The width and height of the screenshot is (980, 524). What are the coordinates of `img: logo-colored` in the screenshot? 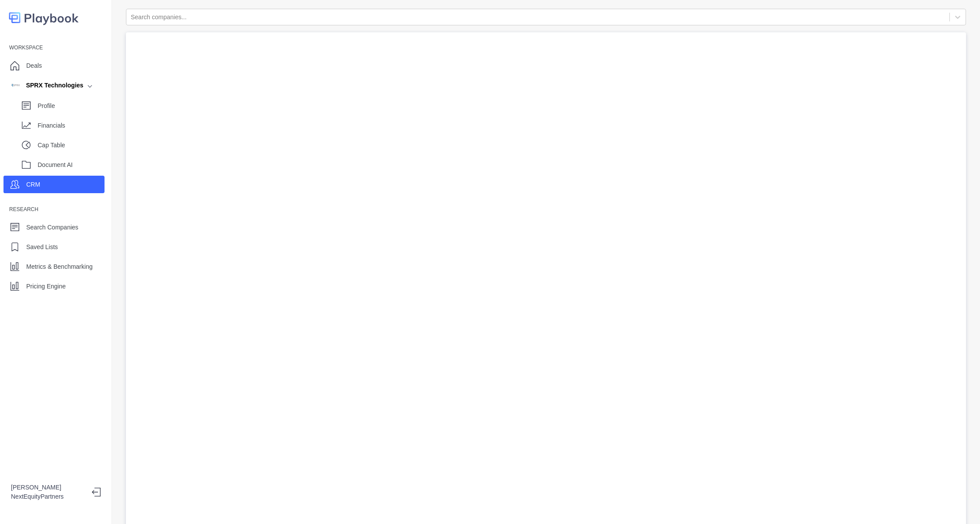 It's located at (43, 17).